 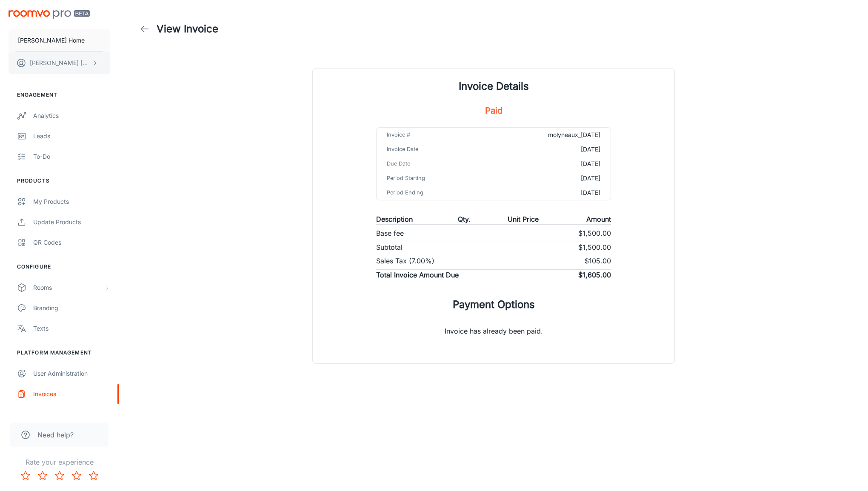 I want to click on div: Rooms, so click(x=68, y=288).